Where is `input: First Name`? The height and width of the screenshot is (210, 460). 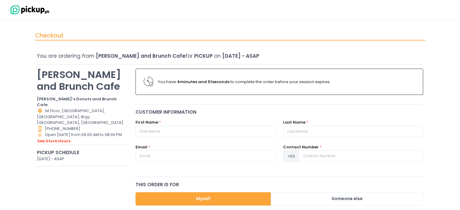
input: First Name is located at coordinates (206, 132).